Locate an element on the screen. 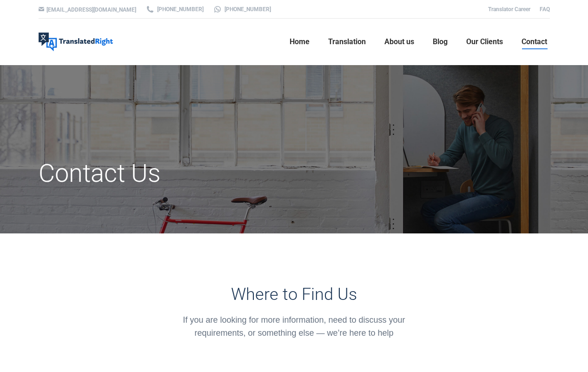 The width and height of the screenshot is (588, 372). a: Translator Career is located at coordinates (509, 9).